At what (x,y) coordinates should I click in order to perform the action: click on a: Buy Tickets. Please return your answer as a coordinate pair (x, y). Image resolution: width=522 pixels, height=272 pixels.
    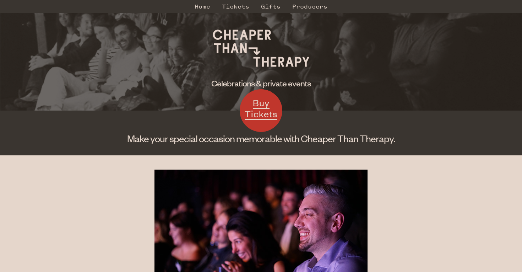
    Looking at the image, I should click on (261, 110).